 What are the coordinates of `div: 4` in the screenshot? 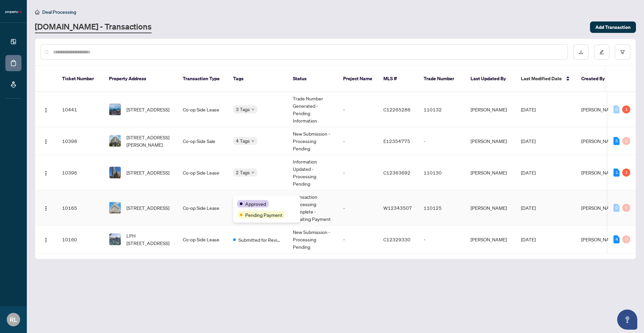 It's located at (616, 240).